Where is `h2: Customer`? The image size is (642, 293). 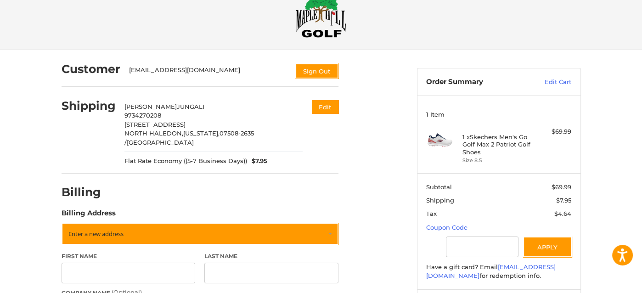
h2: Customer is located at coordinates (91, 69).